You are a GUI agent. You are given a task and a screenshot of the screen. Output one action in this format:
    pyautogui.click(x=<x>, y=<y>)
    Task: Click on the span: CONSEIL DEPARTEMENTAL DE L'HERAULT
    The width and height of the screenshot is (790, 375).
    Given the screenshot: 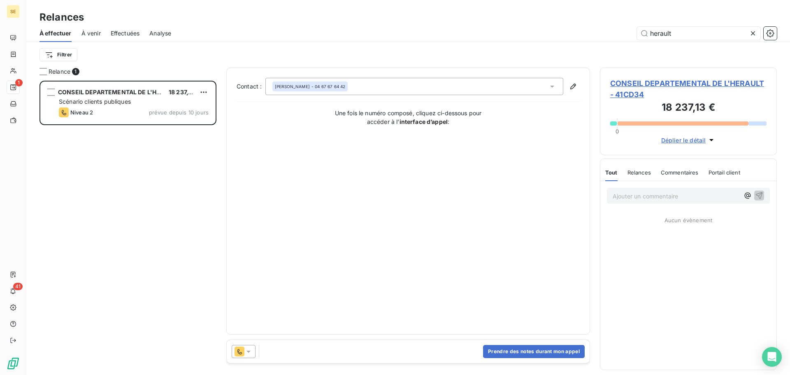 What is the action you would take?
    pyautogui.click(x=118, y=92)
    